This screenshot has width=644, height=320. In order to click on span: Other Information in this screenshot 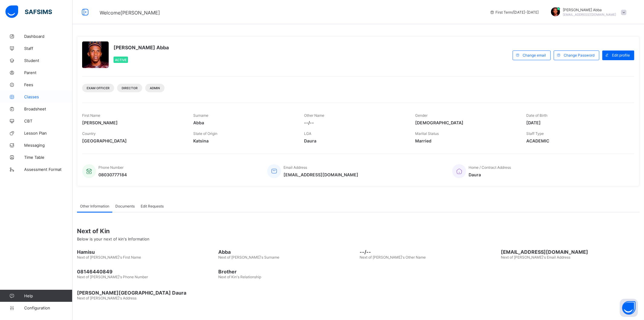, I will do `click(95, 206)`.